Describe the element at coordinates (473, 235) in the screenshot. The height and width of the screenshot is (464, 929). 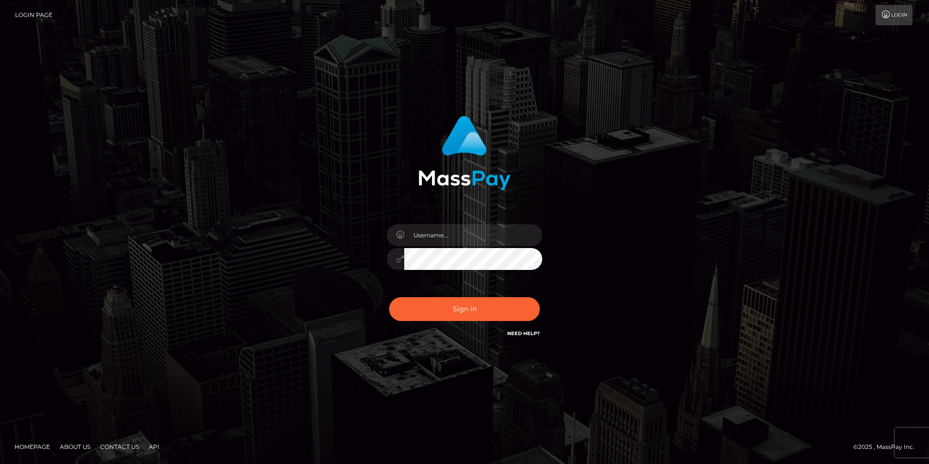
I see `input: Username...` at that location.